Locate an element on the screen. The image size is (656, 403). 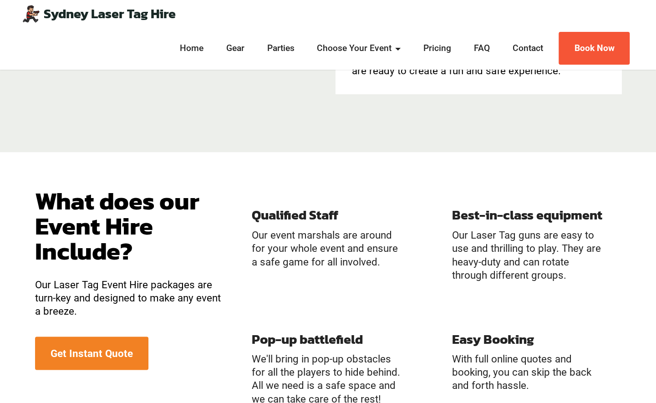
strong: Easy Booking is located at coordinates (493, 338).